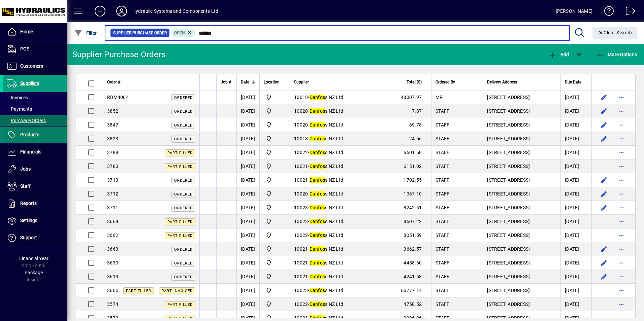 The image size is (644, 321). Describe the element at coordinates (411, 82) in the screenshot. I see `div: Total ($)` at that location.